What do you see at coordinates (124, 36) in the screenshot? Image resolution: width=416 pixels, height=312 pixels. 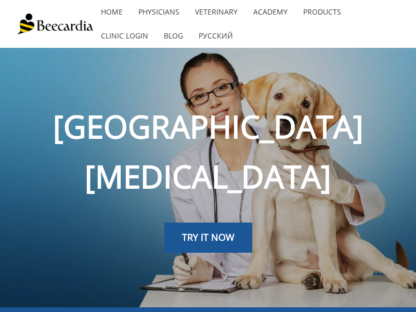 I see `a: Clinic Login` at bounding box center [124, 36].